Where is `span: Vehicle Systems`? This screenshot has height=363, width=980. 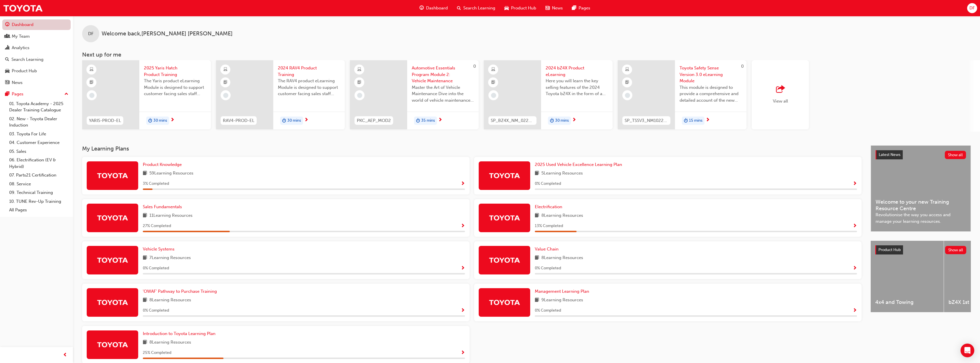
span: Vehicle Systems is located at coordinates (158, 249).